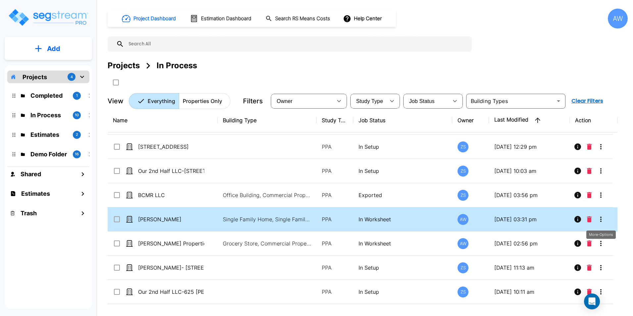  What do you see at coordinates (28, 213) in the screenshot?
I see `h1: Trash` at bounding box center [28, 213].